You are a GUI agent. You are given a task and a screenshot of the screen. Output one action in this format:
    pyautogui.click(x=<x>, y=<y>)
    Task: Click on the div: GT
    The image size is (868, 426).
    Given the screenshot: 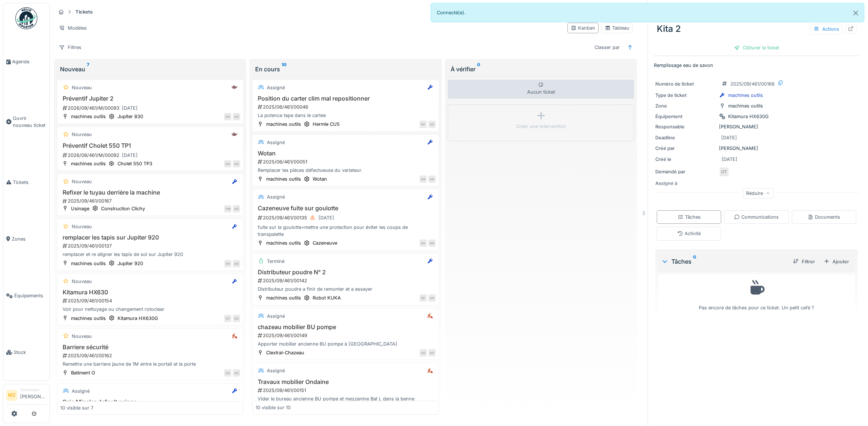 What is the action you would take?
    pyautogui.click(x=227, y=318)
    